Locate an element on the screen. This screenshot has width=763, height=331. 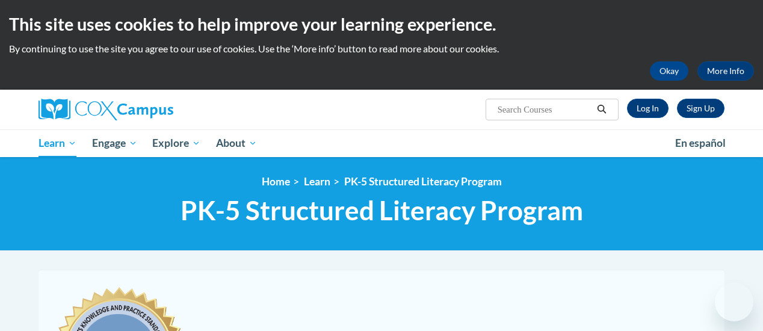
span: Engage is located at coordinates (114, 143).